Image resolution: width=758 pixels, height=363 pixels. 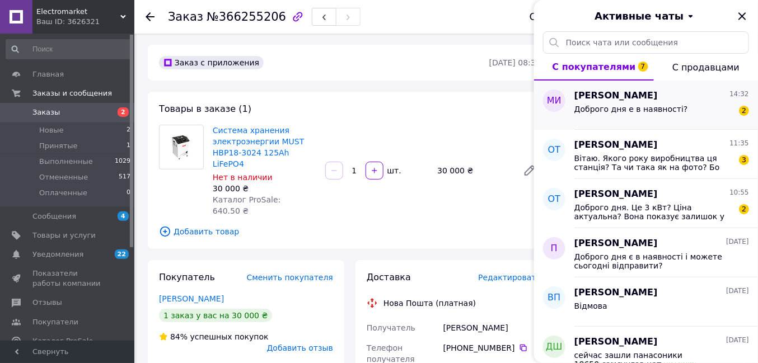 What do you see at coordinates (706, 67) in the screenshot?
I see `button: С продавцами` at bounding box center [706, 67].